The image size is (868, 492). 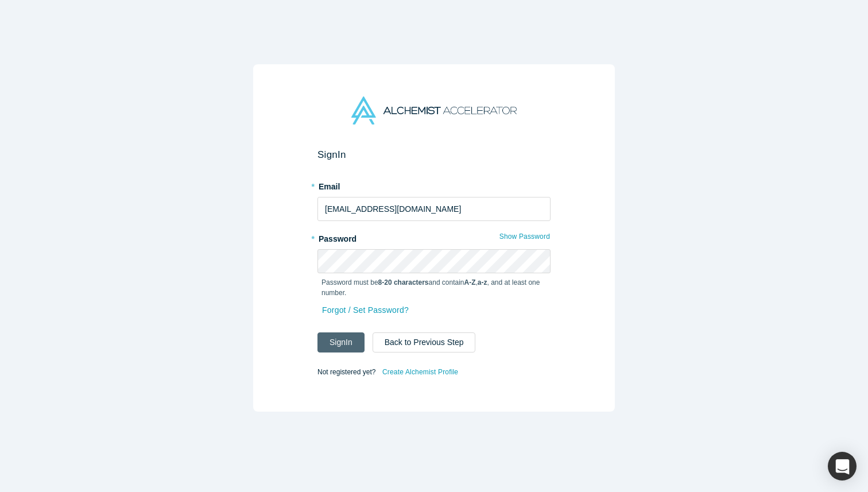 What do you see at coordinates (346, 372) in the screenshot?
I see `span: Not registered yet?` at bounding box center [346, 372].